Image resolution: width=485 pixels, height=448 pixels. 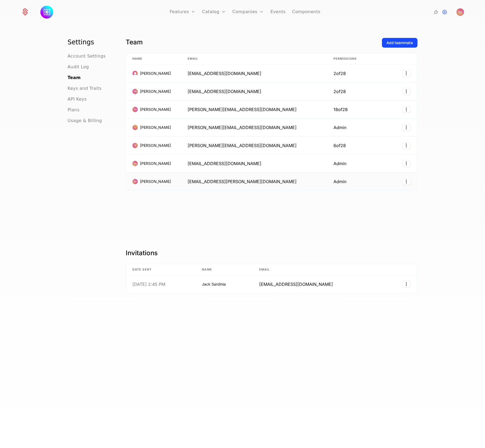 What do you see at coordinates (85, 121) in the screenshot?
I see `span: Usage & Billing` at bounding box center [85, 121].